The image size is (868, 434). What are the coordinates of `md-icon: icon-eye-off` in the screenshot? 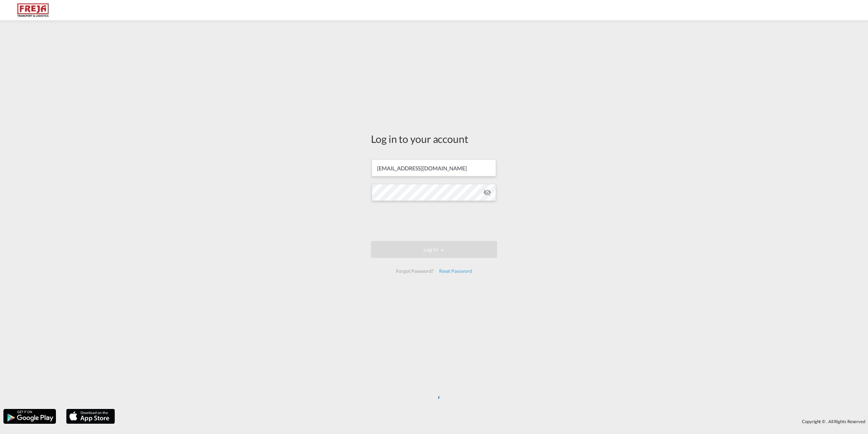 It's located at (487, 193).